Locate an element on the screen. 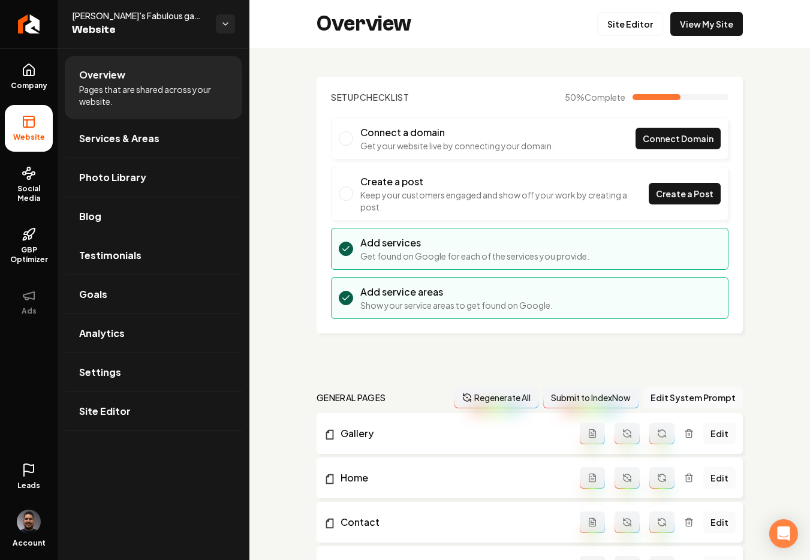 This screenshot has width=810, height=560. h2: Checklist is located at coordinates (370, 97).